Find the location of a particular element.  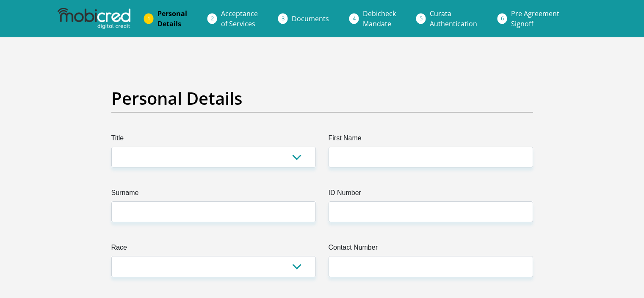

input: Contact Number is located at coordinates (431, 266).